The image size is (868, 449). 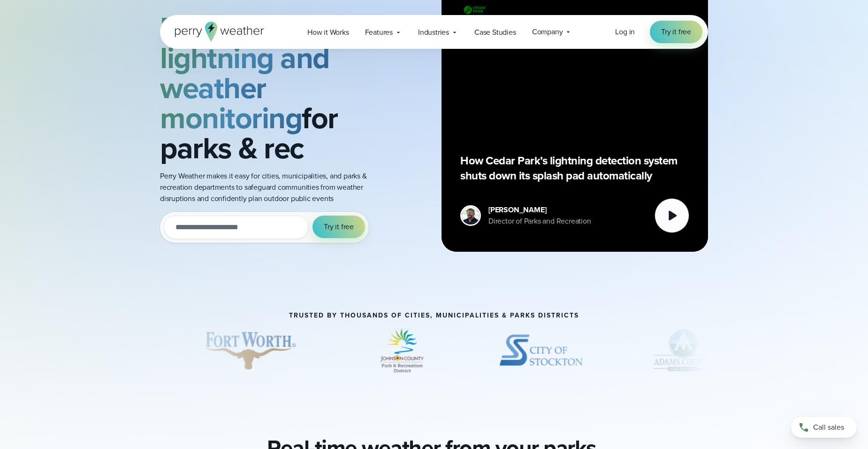 What do you see at coordinates (684, 351) in the screenshot?
I see `div: 8 of 8` at bounding box center [684, 351].